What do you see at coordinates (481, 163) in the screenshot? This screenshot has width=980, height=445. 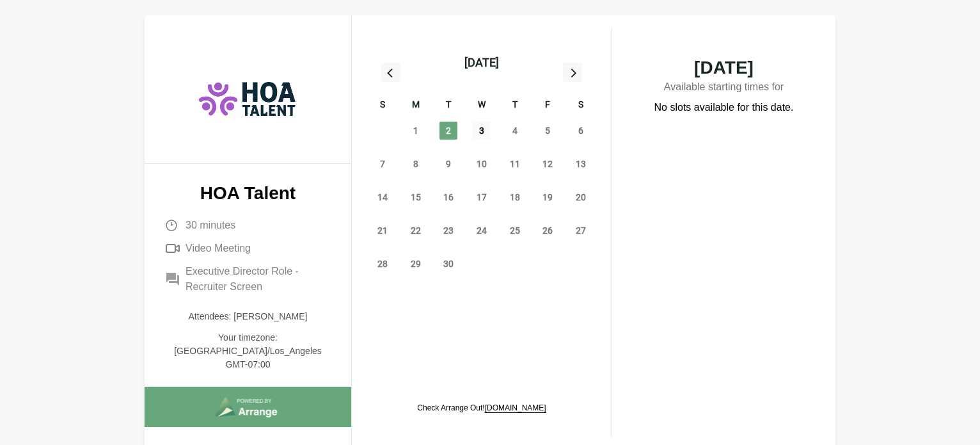 I see `span: Wednesday, September 10, 2025` at bounding box center [481, 163].